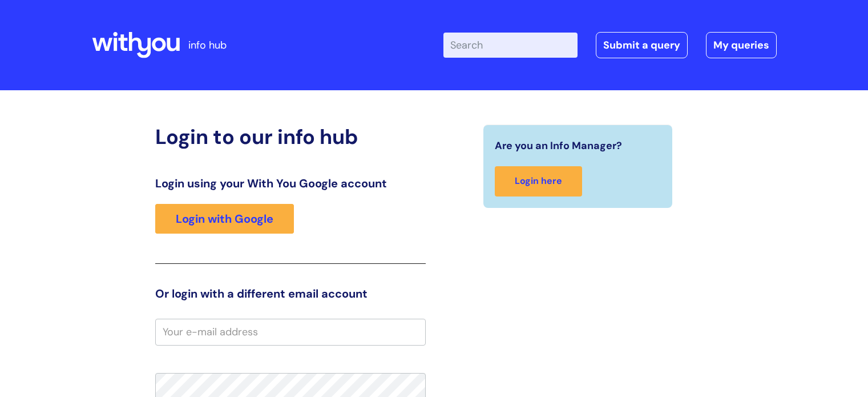  Describe the element at coordinates (290, 332) in the screenshot. I see `input: Your e-mail address` at that location.